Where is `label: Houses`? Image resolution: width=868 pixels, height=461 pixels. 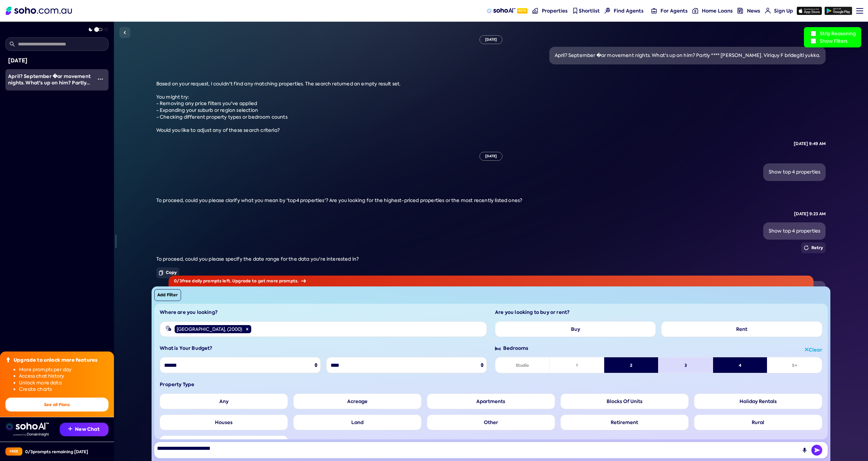 label: Houses is located at coordinates (224, 422).